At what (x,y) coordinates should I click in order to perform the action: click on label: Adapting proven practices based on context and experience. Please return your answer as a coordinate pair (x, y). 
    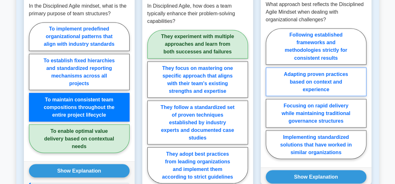
    Looking at the image, I should click on (316, 82).